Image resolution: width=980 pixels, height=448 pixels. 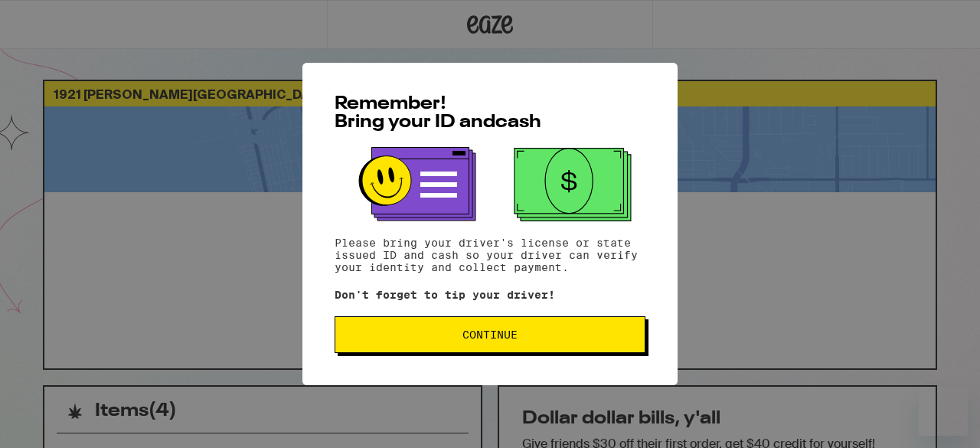 I want to click on p: Please bring your driver's license or state issued ID and cash so your driver can verify your ide..., so click(x=490, y=255).